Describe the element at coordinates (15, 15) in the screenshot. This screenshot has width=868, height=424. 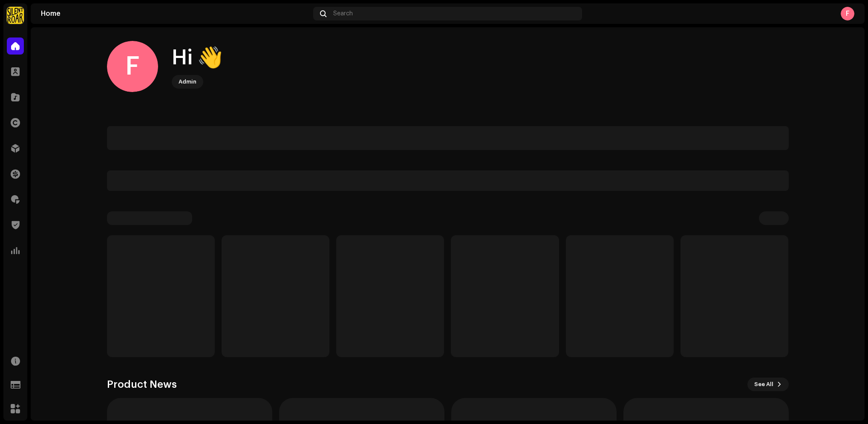
I see `img: fcfd72e7-8859-4002-b0df-9a7058150634` at that location.